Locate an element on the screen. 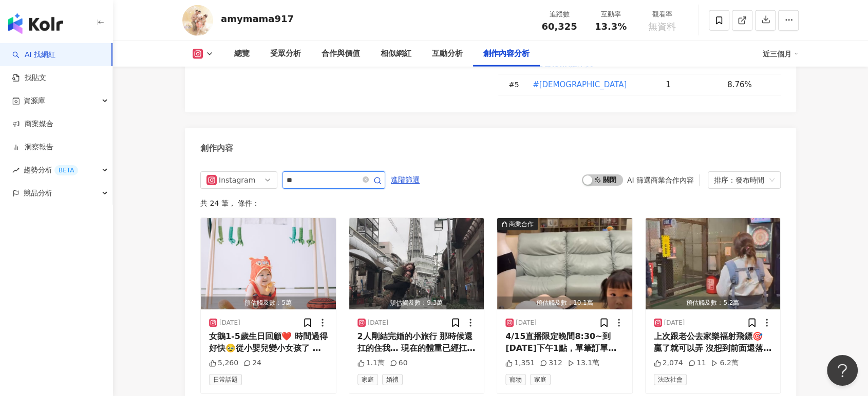 The image size is (868, 396). div: 預估觸及數：9.3萬 is located at coordinates (417, 302).